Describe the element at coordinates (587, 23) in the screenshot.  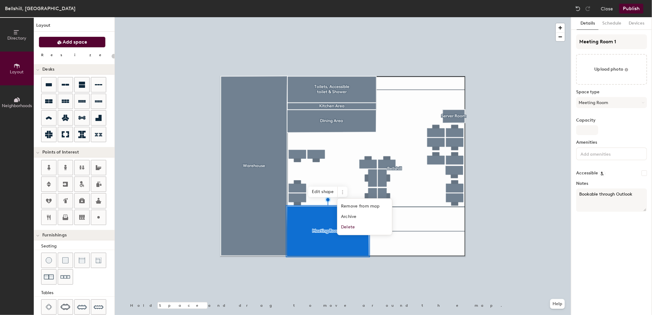
I see `button: Details` at that location.